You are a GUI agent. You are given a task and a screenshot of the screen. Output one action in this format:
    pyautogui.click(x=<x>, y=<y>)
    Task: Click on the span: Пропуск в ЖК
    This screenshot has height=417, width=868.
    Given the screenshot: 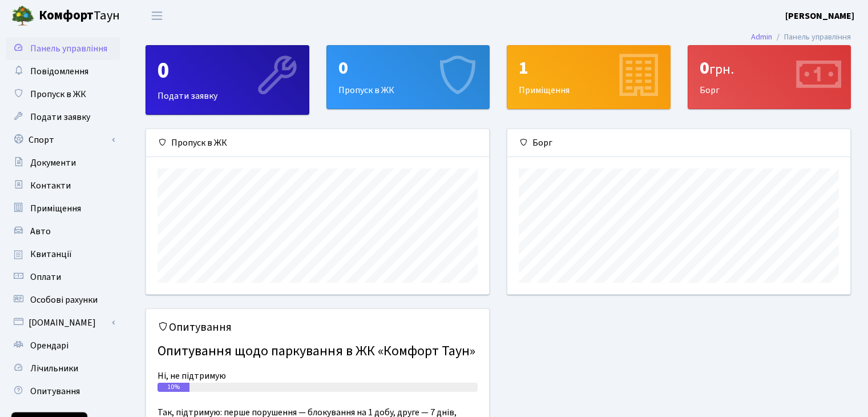 What is the action you would take?
    pyautogui.click(x=58, y=94)
    